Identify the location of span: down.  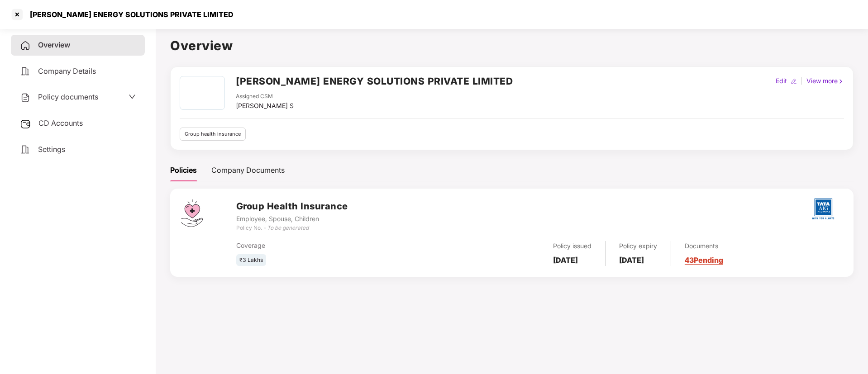
(132, 96).